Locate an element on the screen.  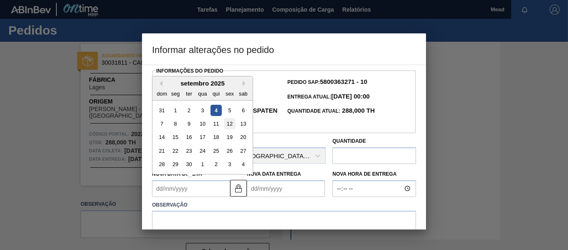
div: Choose domingo, 21 de setembro de 2025 is located at coordinates (162, 151).